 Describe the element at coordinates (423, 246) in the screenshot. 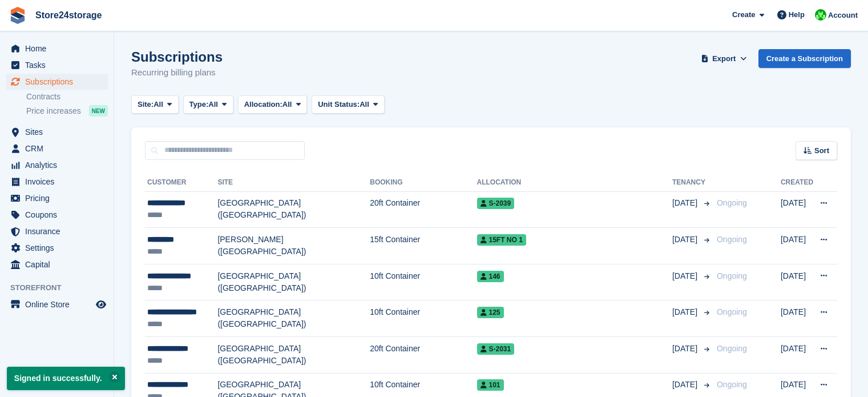

I see `td: 15ft Container` at that location.